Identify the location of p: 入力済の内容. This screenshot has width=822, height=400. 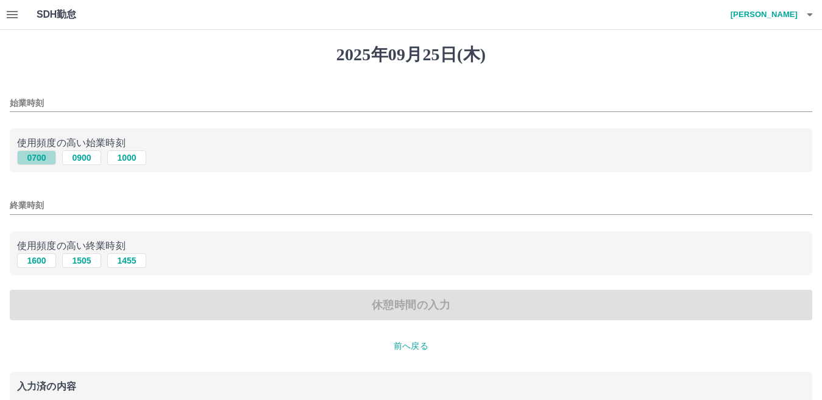
(411, 387).